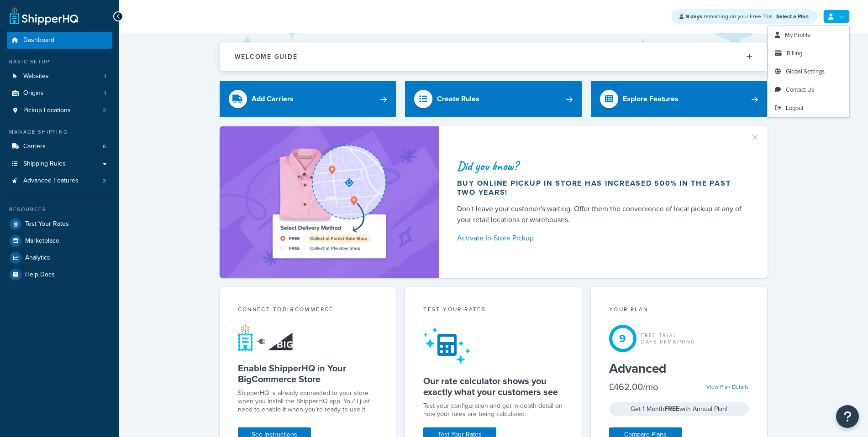 The height and width of the screenshot is (437, 868). What do you see at coordinates (34, 146) in the screenshot?
I see `span: Carriers` at bounding box center [34, 146].